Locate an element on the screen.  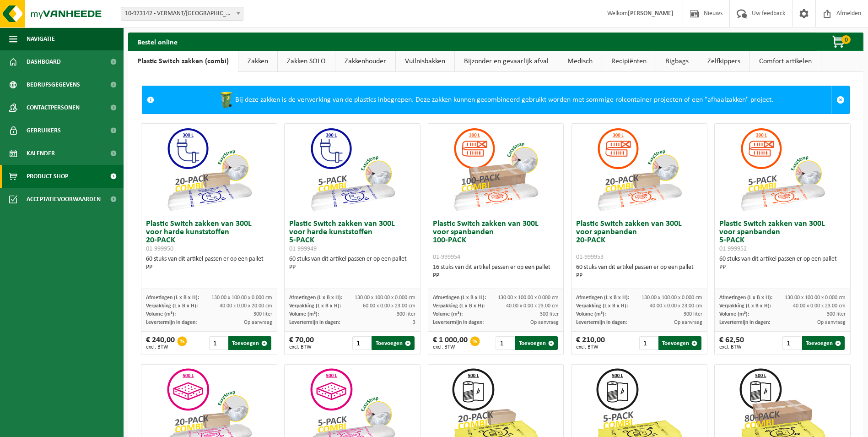
img: 01-999953 is located at coordinates (640, 169).